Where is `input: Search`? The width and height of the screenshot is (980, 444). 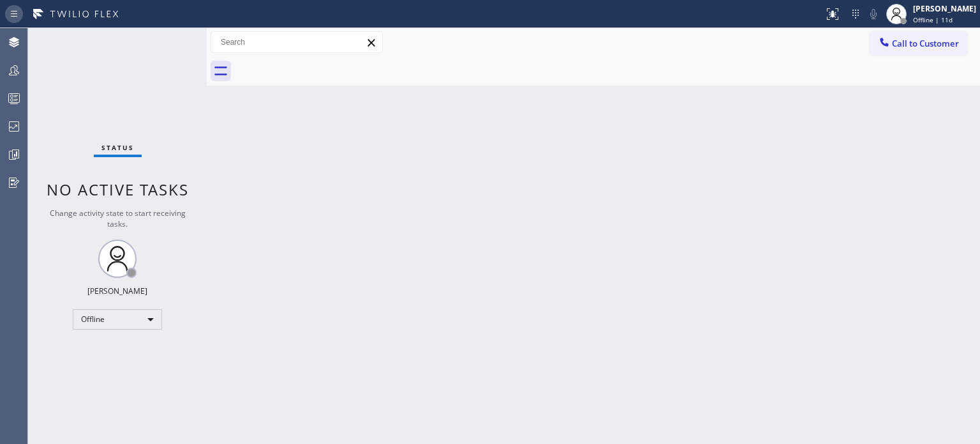 input: Search is located at coordinates (297, 42).